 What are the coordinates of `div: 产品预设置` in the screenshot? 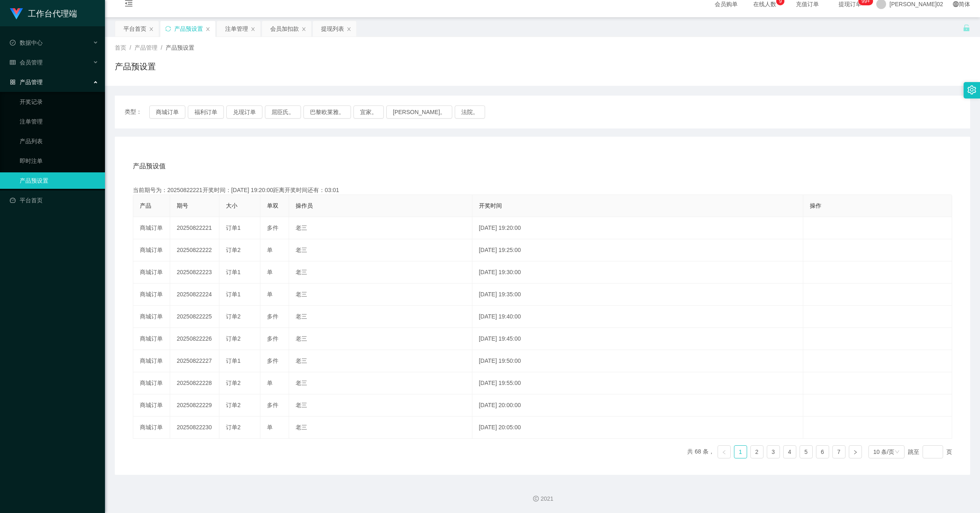 It's located at (189, 29).